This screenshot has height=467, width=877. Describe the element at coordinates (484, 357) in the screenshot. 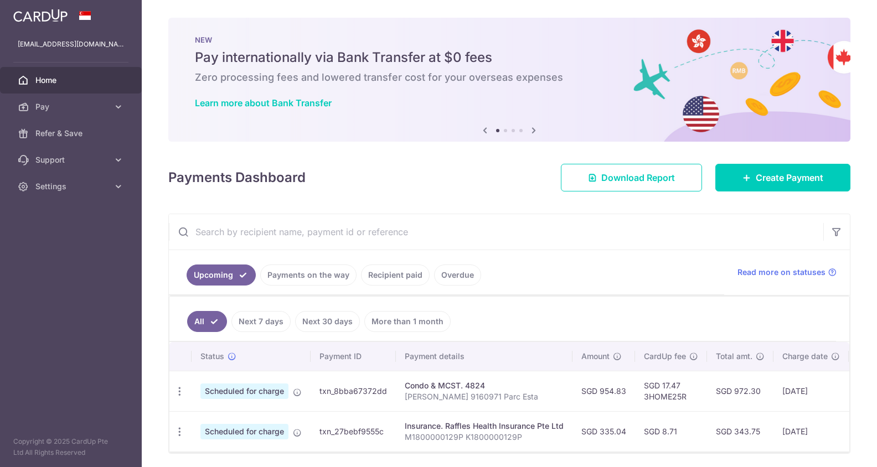

I see `th: Payment details` at that location.